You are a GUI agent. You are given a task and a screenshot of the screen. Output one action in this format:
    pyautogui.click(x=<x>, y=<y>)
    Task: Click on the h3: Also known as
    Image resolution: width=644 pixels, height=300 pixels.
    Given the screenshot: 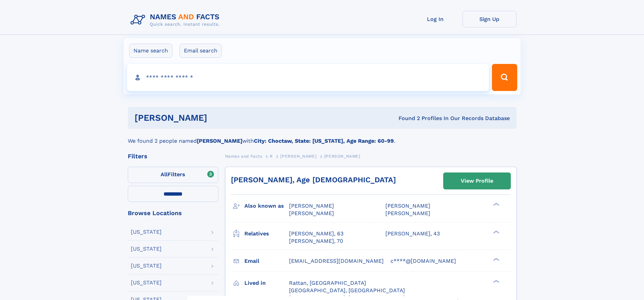 What is the action you would take?
    pyautogui.click(x=266, y=206)
    